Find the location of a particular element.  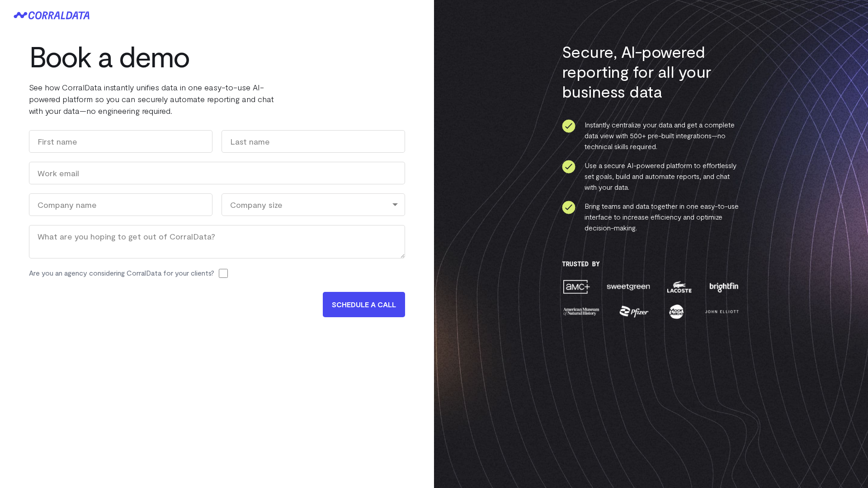

input: Work email is located at coordinates (217, 173).